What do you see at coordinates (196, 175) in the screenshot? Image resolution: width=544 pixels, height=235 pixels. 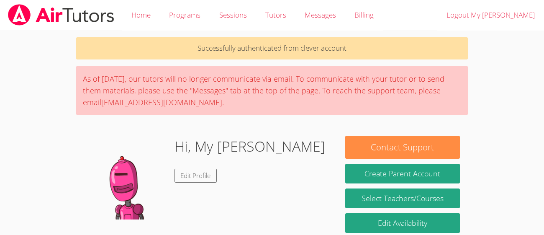 I see `a: Edit Profile` at bounding box center [196, 175].